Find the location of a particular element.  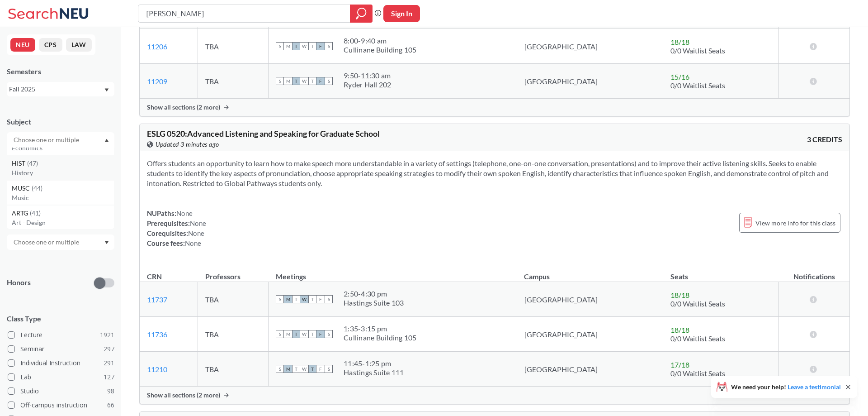

span: 297 is located at coordinates (109, 349).